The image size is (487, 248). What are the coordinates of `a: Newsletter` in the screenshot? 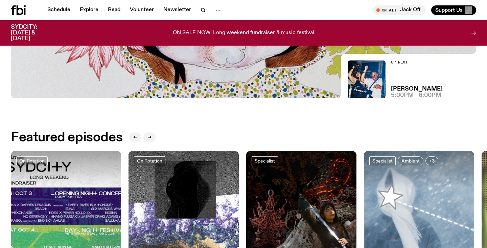 It's located at (177, 10).